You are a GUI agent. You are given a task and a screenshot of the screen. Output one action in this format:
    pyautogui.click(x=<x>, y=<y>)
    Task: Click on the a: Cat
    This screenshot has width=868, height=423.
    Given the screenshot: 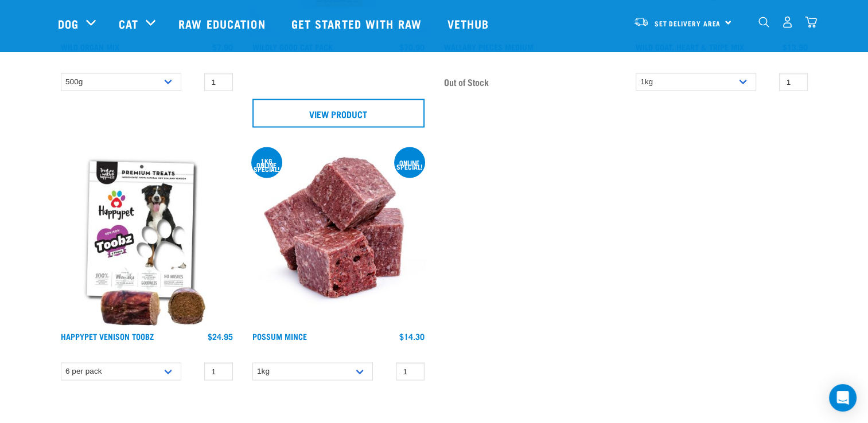 What is the action you would take?
    pyautogui.click(x=128, y=23)
    